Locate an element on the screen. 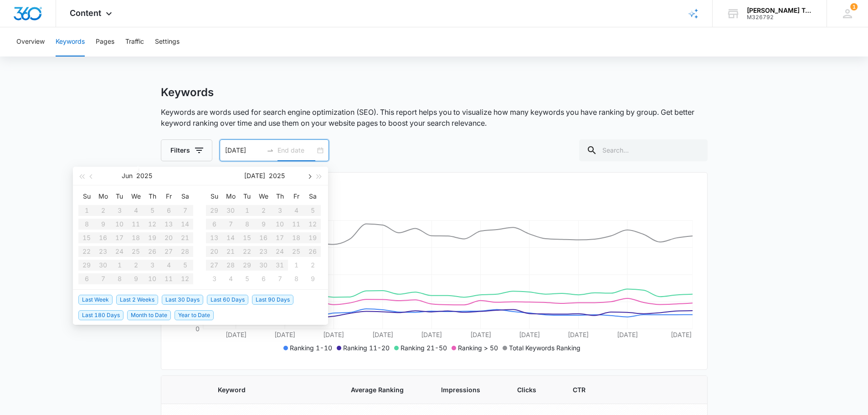 This screenshot has height=415, width=868. button: Traffic is located at coordinates (134, 42).